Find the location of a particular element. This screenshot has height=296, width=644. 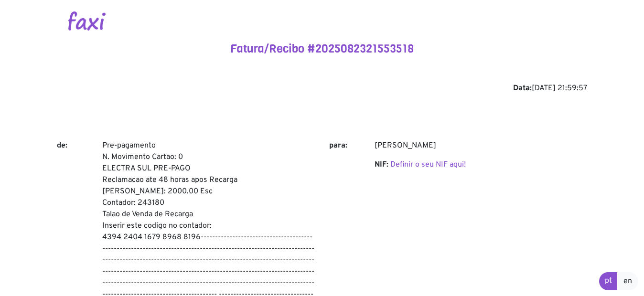

b: para: is located at coordinates (338, 146).